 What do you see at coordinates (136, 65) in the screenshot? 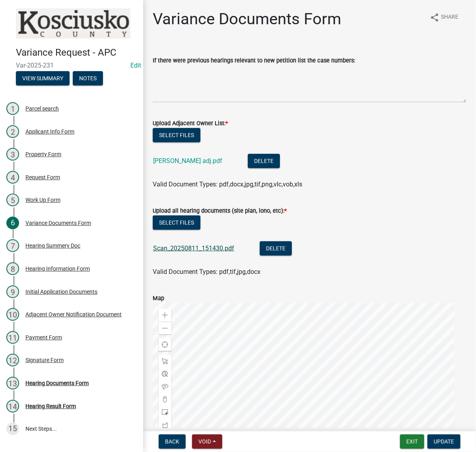
I see `a: Edit` at bounding box center [136, 65].